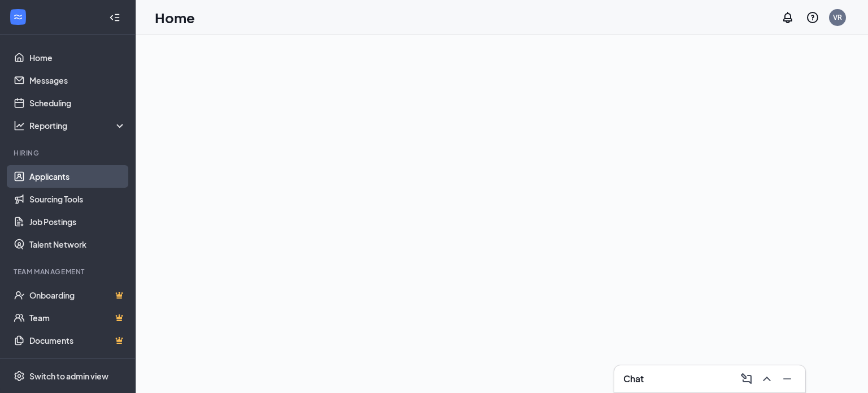 The image size is (868, 393). I want to click on a: SurveysCrown, so click(78, 363).